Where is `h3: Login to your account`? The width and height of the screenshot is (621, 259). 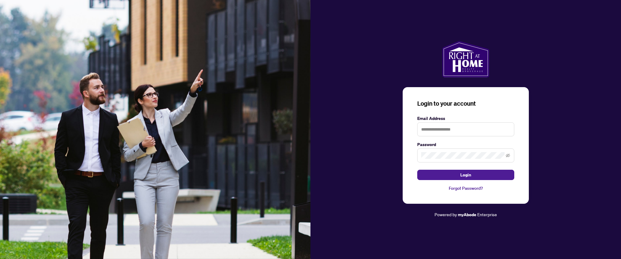
h3: Login to your account is located at coordinates (466, 103).